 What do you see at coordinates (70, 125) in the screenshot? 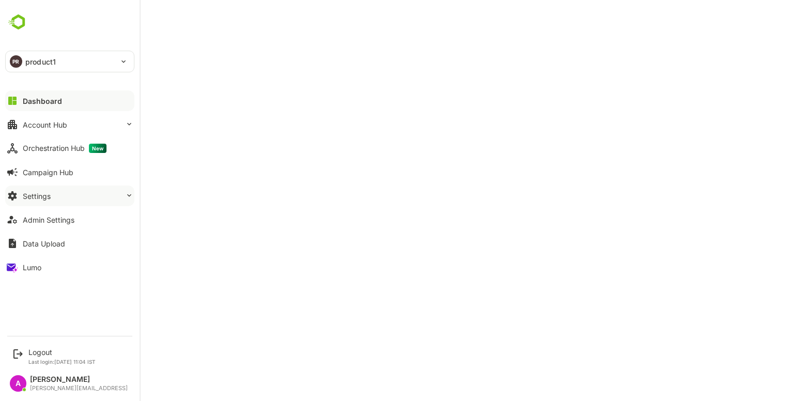
I see `button: Account Hub` at bounding box center [70, 125].